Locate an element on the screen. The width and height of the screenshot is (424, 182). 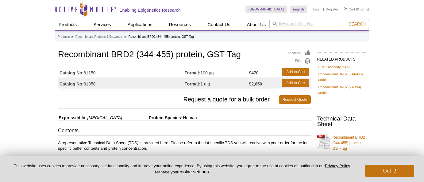
span: Human is located at coordinates (189, 118).